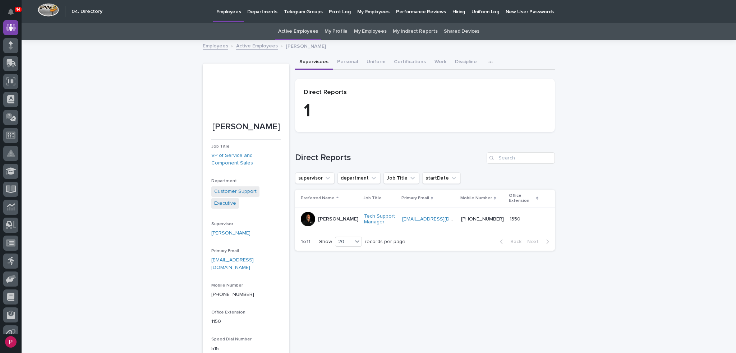 The image size is (736, 353). I want to click on span: Mobile Number, so click(227, 286).